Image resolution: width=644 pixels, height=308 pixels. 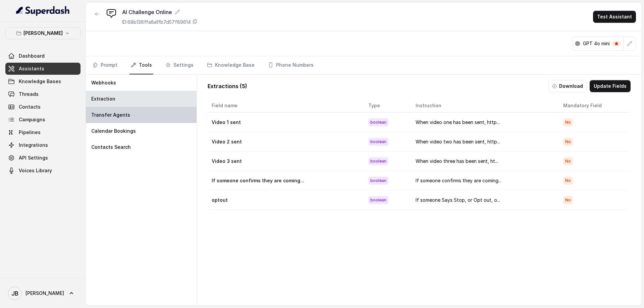 I want to click on p: Webhooks, so click(x=104, y=83).